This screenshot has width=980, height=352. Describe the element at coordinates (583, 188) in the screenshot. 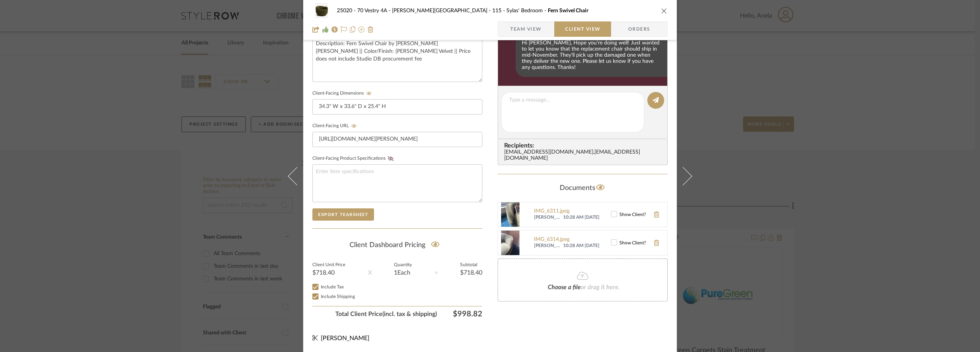

I see `div: Documents` at that location.